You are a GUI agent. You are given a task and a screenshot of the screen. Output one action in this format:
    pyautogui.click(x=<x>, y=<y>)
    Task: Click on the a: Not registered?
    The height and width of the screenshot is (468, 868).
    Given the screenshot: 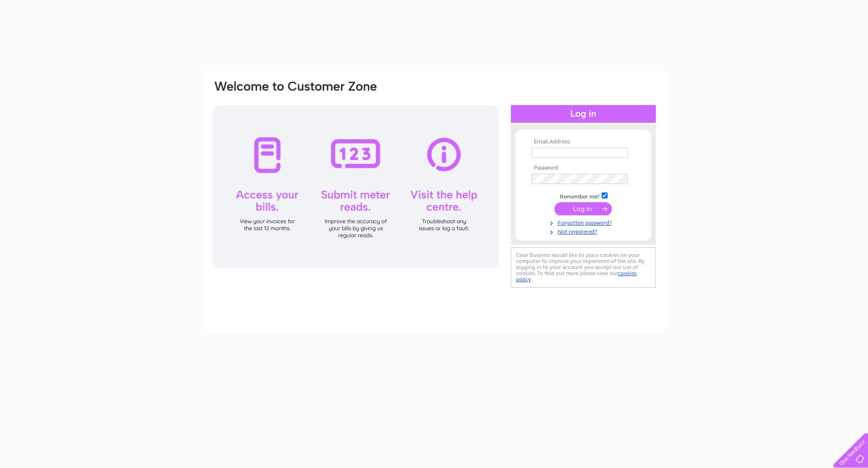 What is the action you would take?
    pyautogui.click(x=584, y=231)
    